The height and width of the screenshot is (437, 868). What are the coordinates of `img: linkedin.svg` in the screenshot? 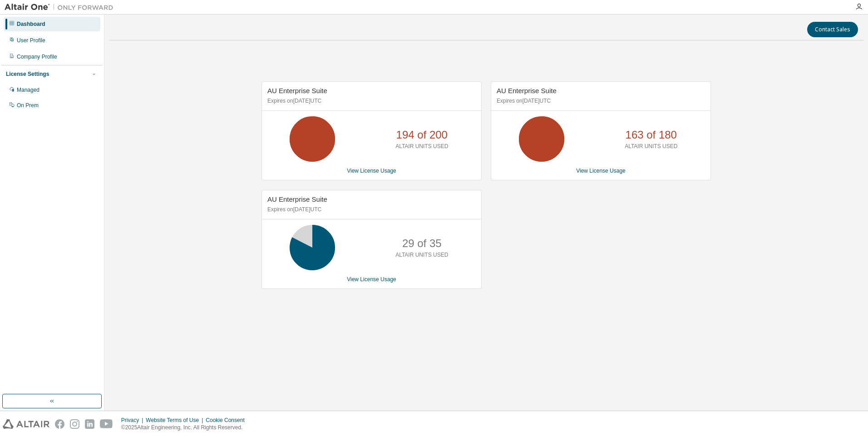 It's located at (89, 424).